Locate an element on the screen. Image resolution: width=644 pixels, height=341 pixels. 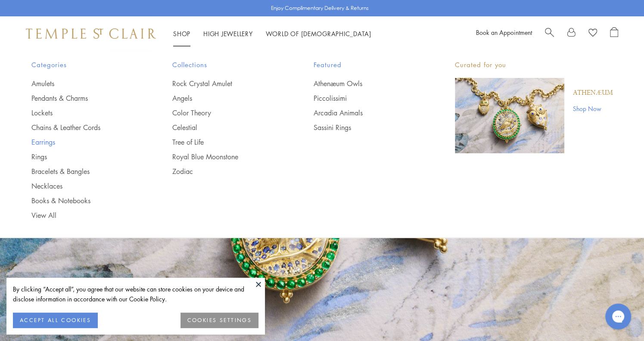
a: Shop Now is located at coordinates (593, 108).